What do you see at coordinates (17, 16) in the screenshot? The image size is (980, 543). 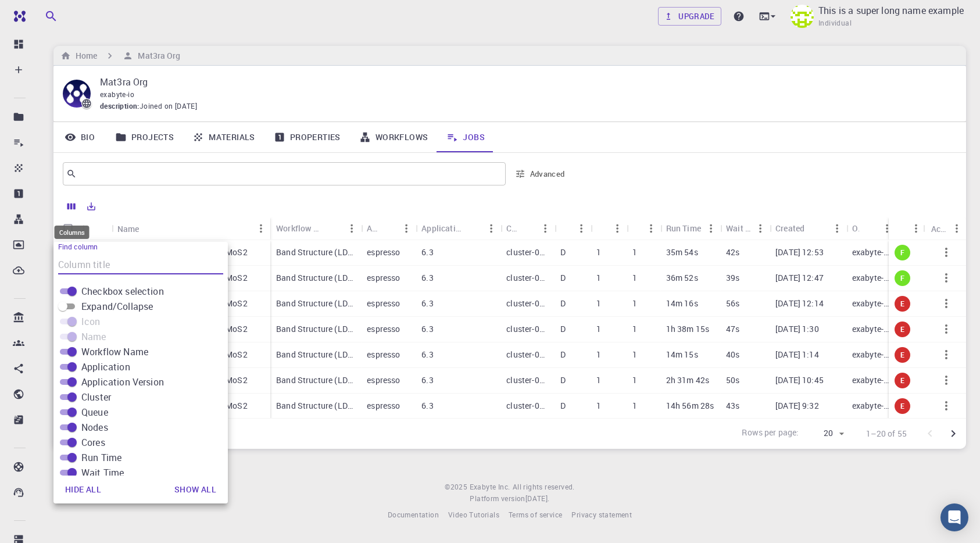 I see `img: logo` at bounding box center [17, 16].